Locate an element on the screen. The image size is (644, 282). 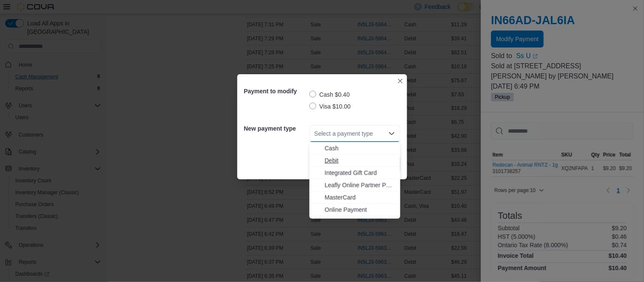
input: Accessible screen reader label is located at coordinates (315, 133).